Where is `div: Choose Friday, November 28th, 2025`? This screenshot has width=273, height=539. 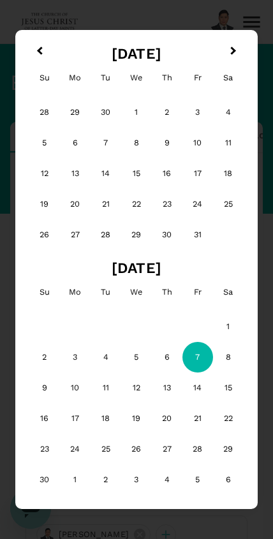
div: Choose Friday, November 28th, 2025 is located at coordinates (198, 449).